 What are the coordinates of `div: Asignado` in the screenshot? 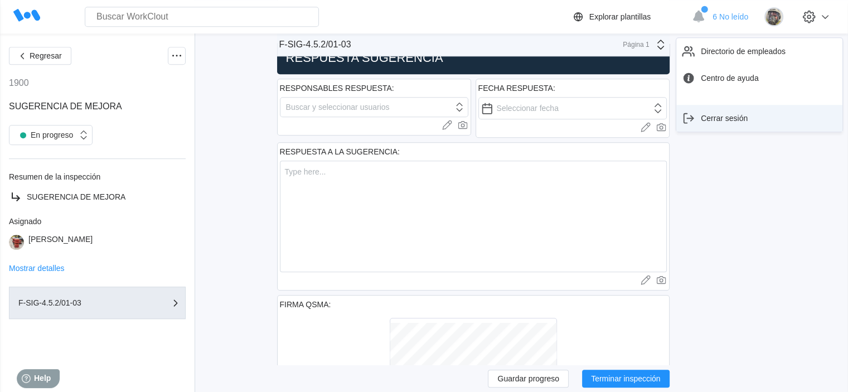 It's located at (97, 221).